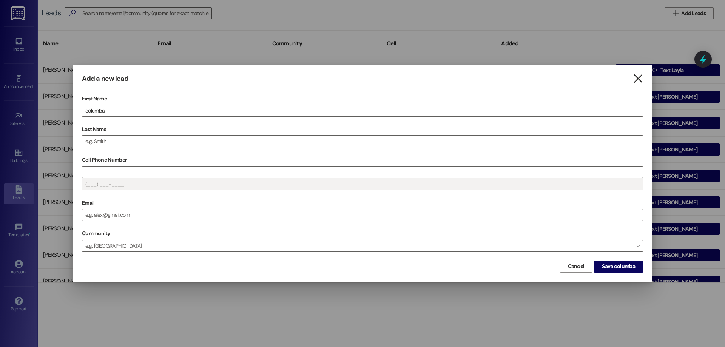  I want to click on label: Last Name, so click(362, 129).